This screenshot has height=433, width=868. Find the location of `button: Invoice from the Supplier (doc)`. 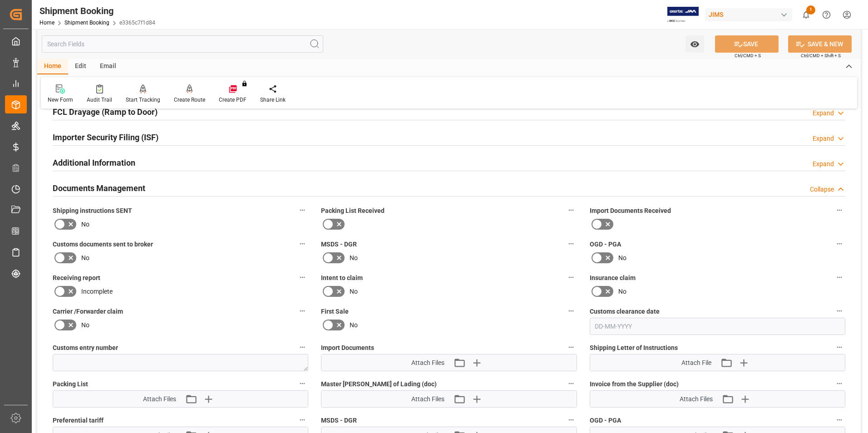

button: Invoice from the Supplier (doc) is located at coordinates (839, 383).